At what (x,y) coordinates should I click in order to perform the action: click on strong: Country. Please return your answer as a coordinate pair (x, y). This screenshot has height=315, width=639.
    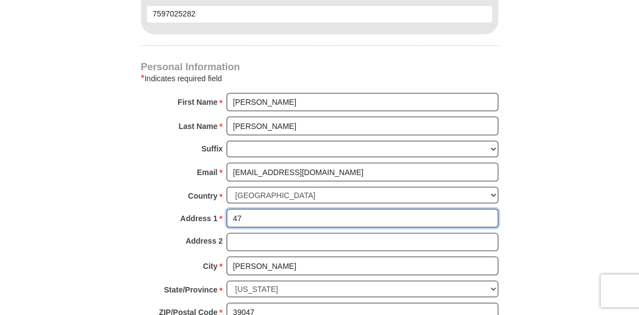
    Looking at the image, I should click on (203, 196).